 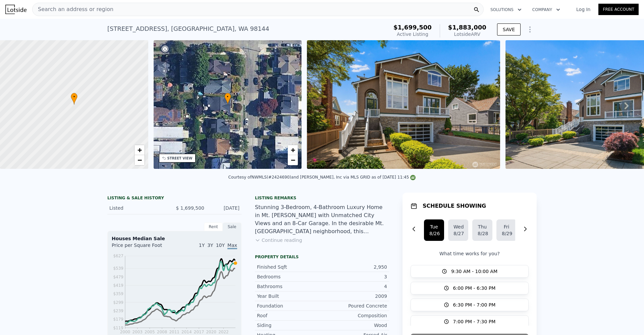 What do you see at coordinates (174, 332) in the screenshot?
I see `tspan: 2011` at bounding box center [174, 332].